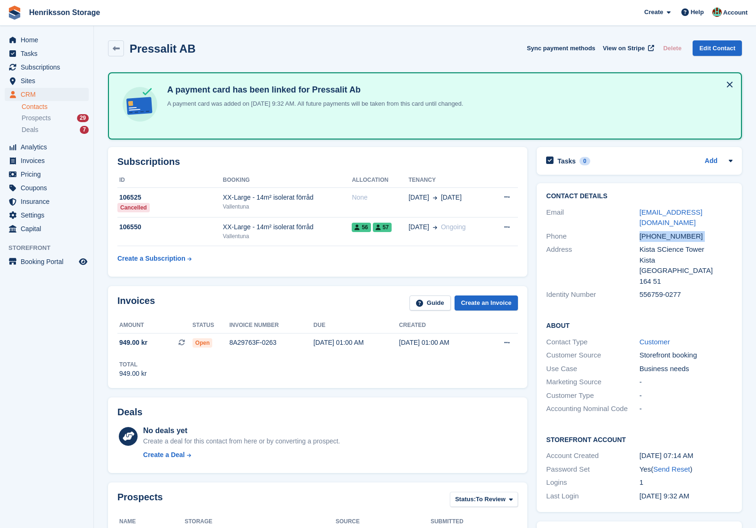 Image resolution: width=756 pixels, height=528 pixels. I want to click on span: Help, so click(698, 12).